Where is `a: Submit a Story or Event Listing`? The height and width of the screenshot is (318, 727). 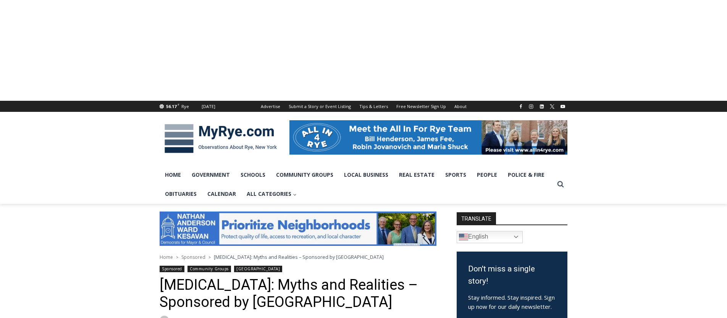
a: Submit a Story or Event Listing is located at coordinates (320, 106).